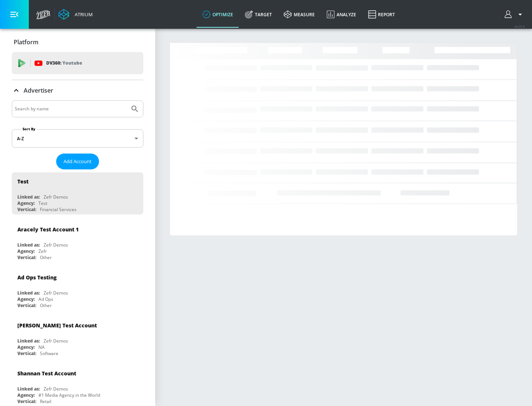  Describe the element at coordinates (342, 14) in the screenshot. I see `a: Analyze` at that location.